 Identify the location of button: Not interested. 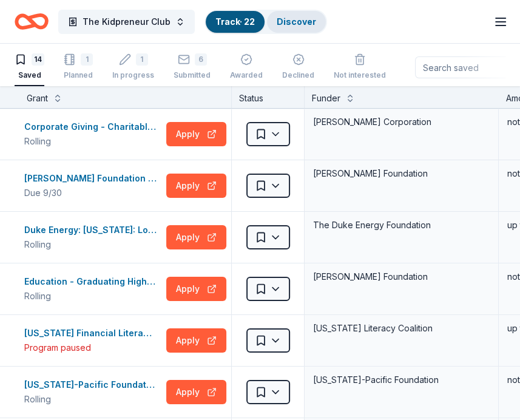
(359, 68).